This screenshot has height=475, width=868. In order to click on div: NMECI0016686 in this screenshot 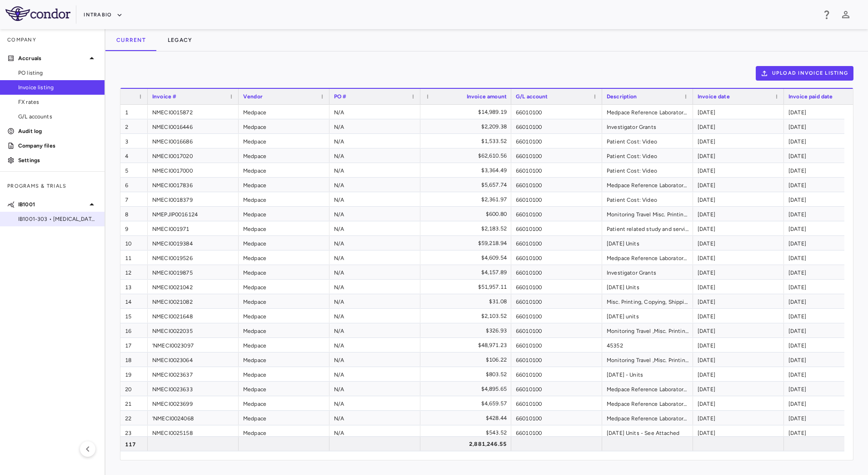, I will do `click(193, 140)`.